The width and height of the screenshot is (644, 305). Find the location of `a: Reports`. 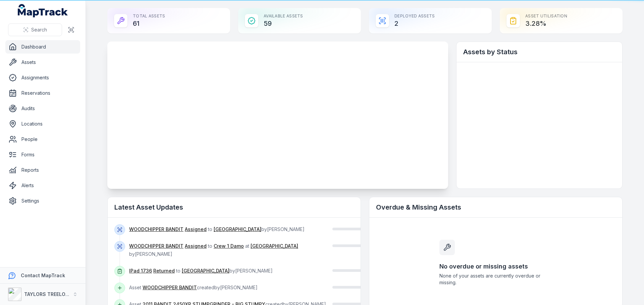

a: Reports is located at coordinates (42, 170).